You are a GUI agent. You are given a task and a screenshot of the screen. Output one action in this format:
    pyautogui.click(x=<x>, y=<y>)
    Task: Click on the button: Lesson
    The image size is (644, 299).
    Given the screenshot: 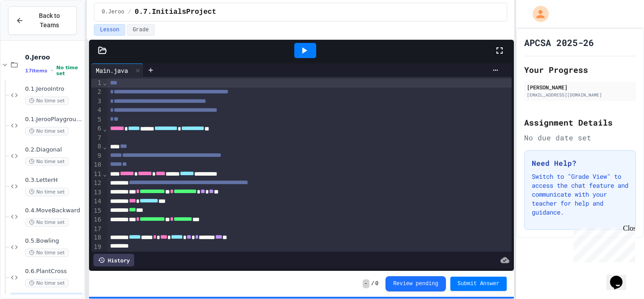 What is the action you would take?
    pyautogui.click(x=109, y=30)
    